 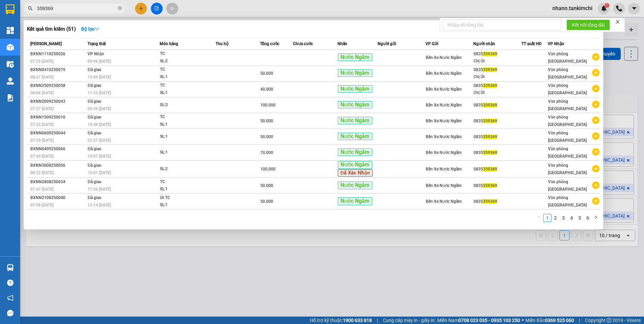 I want to click on button: Kết nối tổng đài, so click(x=588, y=25).